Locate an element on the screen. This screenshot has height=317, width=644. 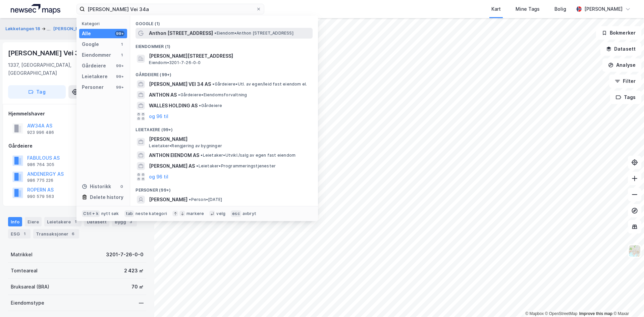
button: Løkketangen 18 is located at coordinates (24, 29).